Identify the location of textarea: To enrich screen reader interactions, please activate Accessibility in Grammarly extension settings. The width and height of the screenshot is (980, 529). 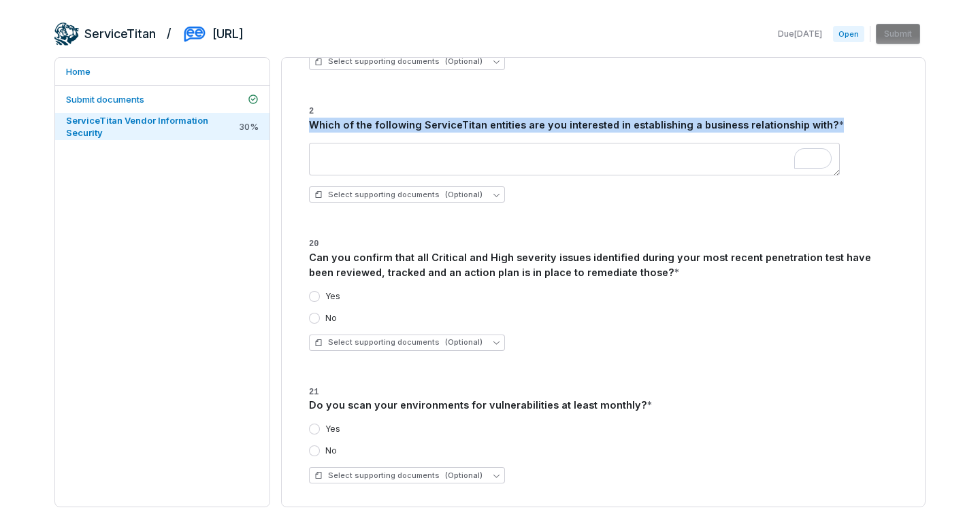
(574, 159).